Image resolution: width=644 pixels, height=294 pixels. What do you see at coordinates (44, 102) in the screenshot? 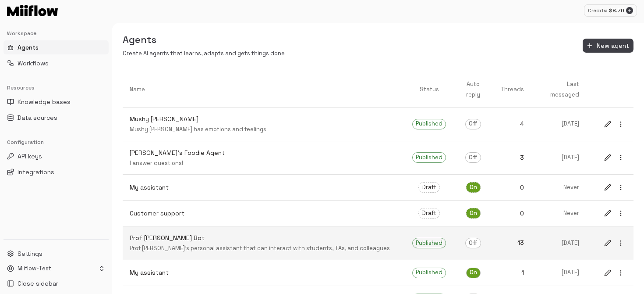
I see `span: Knowledge bases` at bounding box center [44, 102].